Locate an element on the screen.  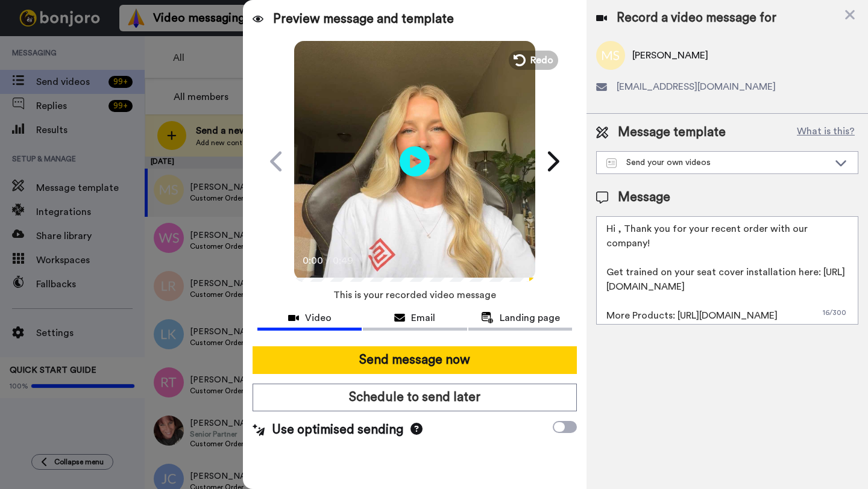
button: Send message now is located at coordinates (415, 361).